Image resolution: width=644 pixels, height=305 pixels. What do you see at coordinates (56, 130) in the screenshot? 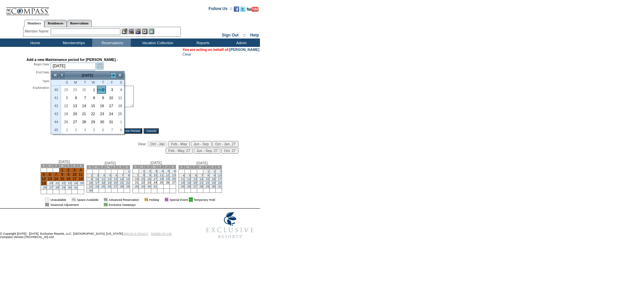
I see `th: 45` at bounding box center [56, 130].